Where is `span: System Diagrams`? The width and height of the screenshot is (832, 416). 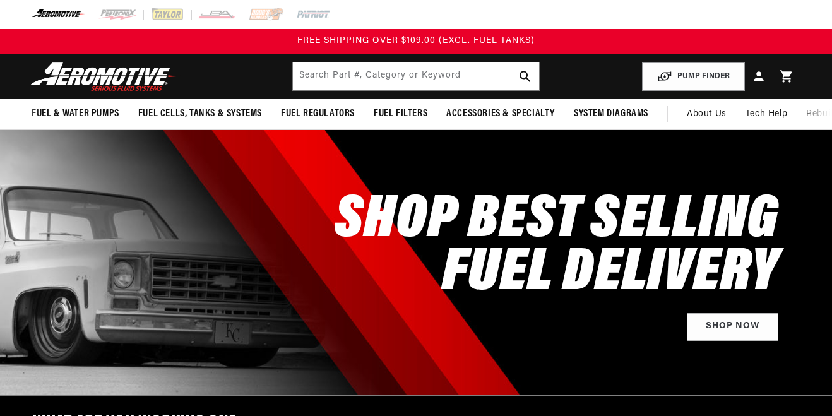 span: System Diagrams is located at coordinates (611, 114).